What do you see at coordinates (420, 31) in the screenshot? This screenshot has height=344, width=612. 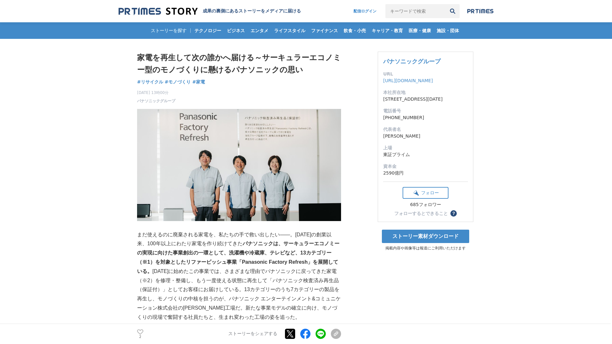 I see `span: 医療・健康` at bounding box center [420, 31].